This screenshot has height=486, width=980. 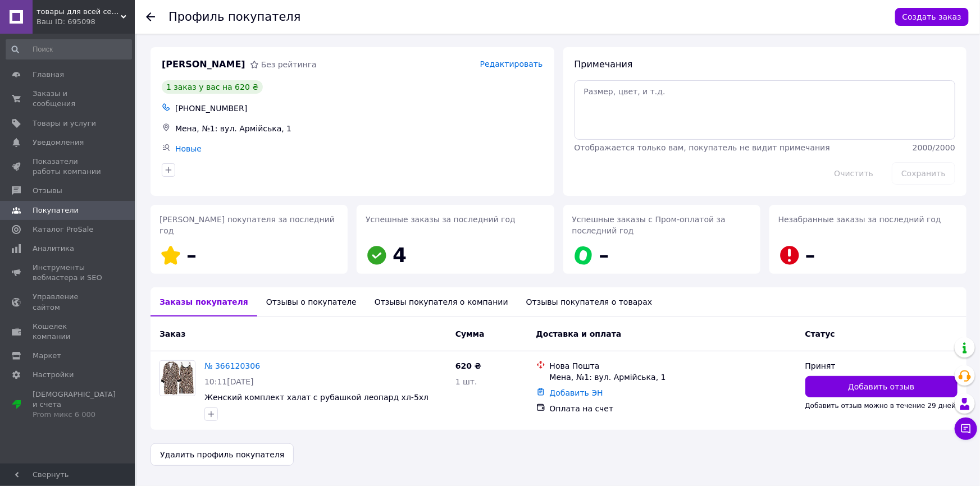 What do you see at coordinates (466, 382) in the screenshot?
I see `span: 1 шт.` at bounding box center [466, 382].